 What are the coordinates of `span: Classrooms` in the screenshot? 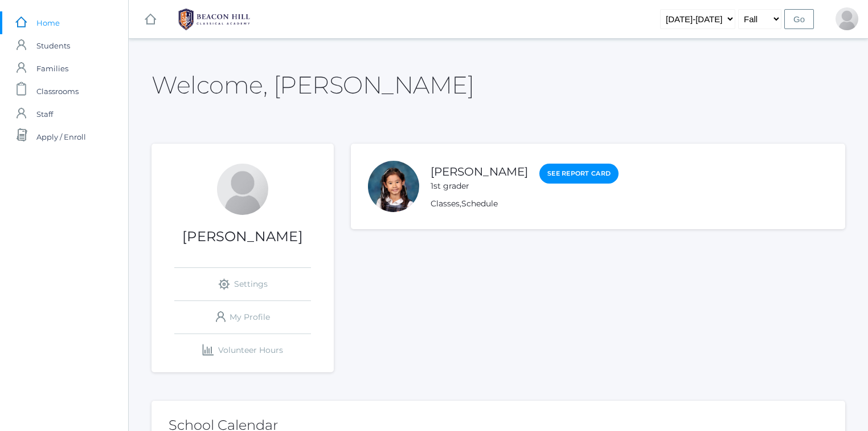 It's located at (57, 91).